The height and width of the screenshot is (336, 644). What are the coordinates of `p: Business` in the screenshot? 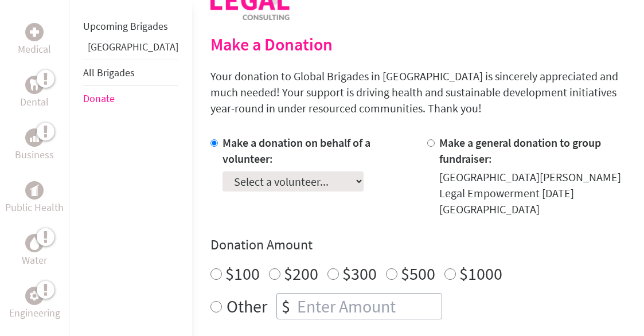 It's located at (34, 155).